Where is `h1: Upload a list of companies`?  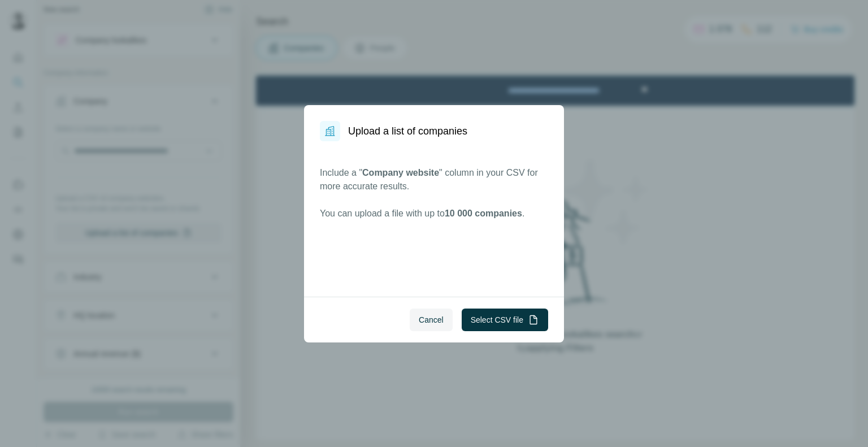
h1: Upload a list of companies is located at coordinates (407, 131).